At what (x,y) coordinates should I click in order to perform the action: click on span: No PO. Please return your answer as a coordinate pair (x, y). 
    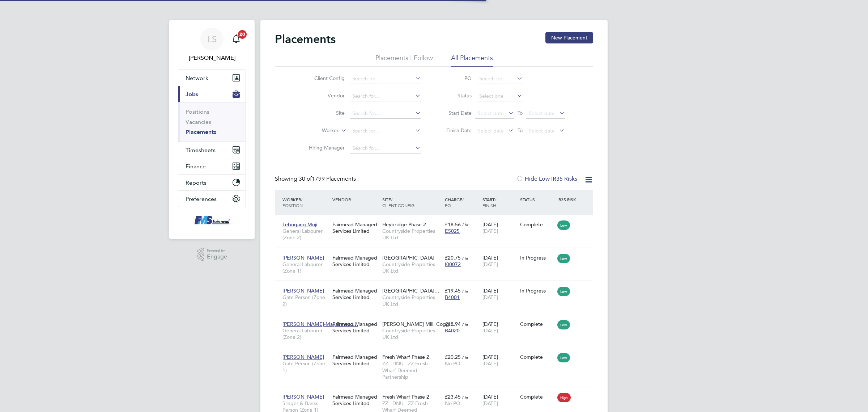
    Looking at the image, I should click on (453, 403).